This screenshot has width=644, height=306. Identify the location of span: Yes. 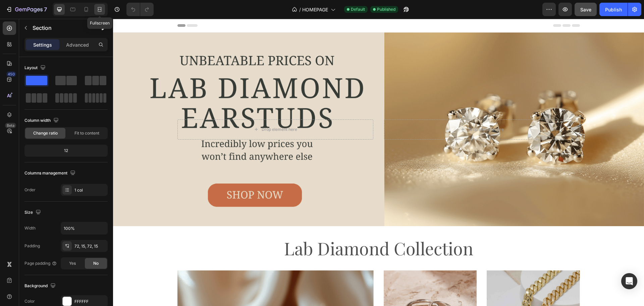
(72, 264).